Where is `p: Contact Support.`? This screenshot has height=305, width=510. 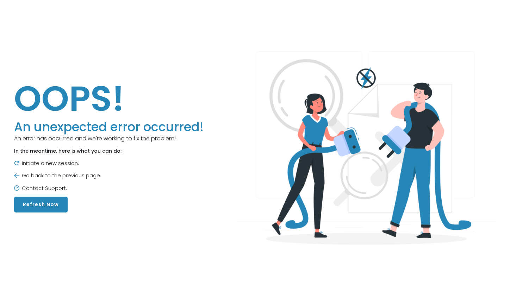
p: Contact Support. is located at coordinates (109, 188).